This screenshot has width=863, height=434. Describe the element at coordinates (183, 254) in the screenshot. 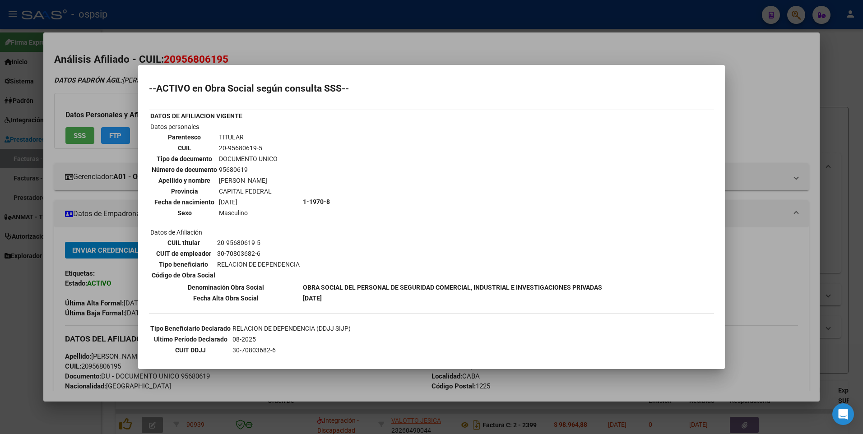

I see `th: CUIT de empleador` at that location.